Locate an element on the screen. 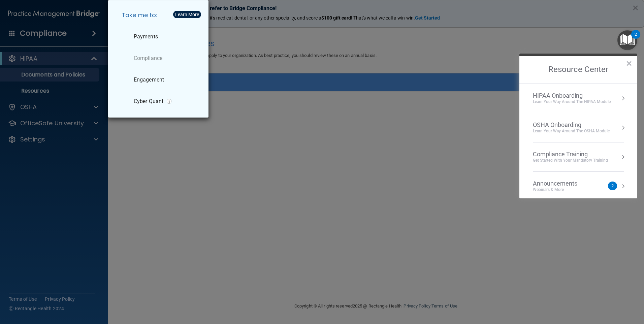 The height and width of the screenshot is (324, 644). h2: Resource Center is located at coordinates (578, 70).